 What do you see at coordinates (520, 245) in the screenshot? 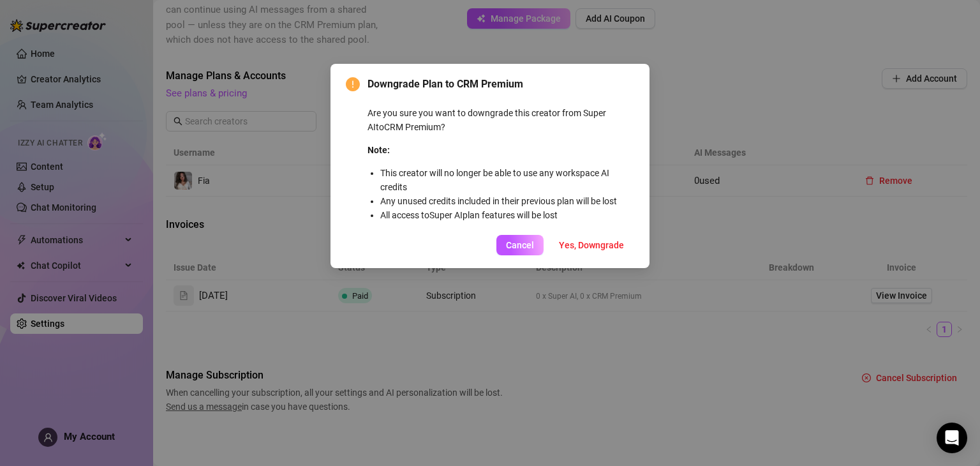
I see `button: Cancel` at bounding box center [520, 245].